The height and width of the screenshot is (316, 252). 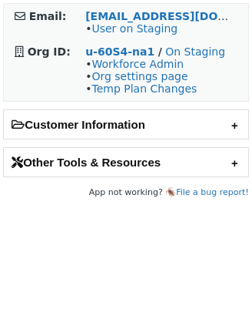 I want to click on footer: App not working? 🪳, so click(x=126, y=192).